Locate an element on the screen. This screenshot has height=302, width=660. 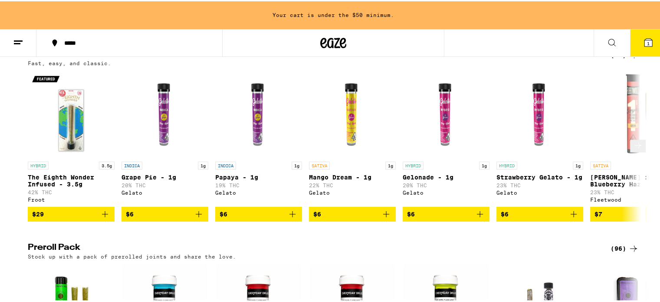
p: Strawberry Gelato - 1g is located at coordinates (540, 176).